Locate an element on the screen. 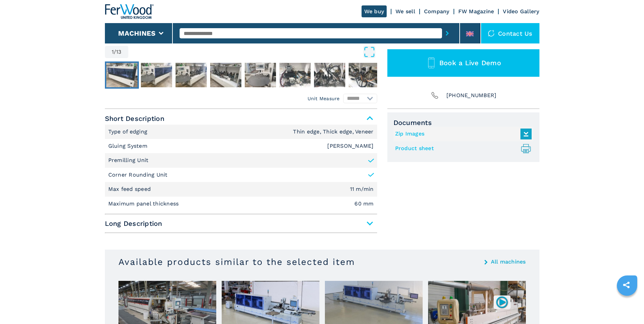 The width and height of the screenshot is (644, 324). a: FW Magazine is located at coordinates (476, 11).